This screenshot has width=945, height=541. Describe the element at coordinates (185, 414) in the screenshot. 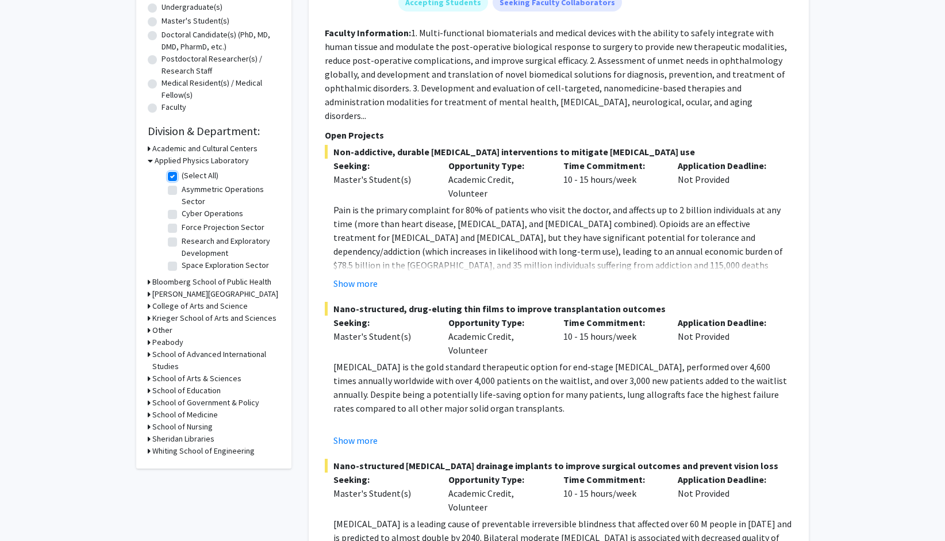

I see `h3: School of Medicine` at that location.